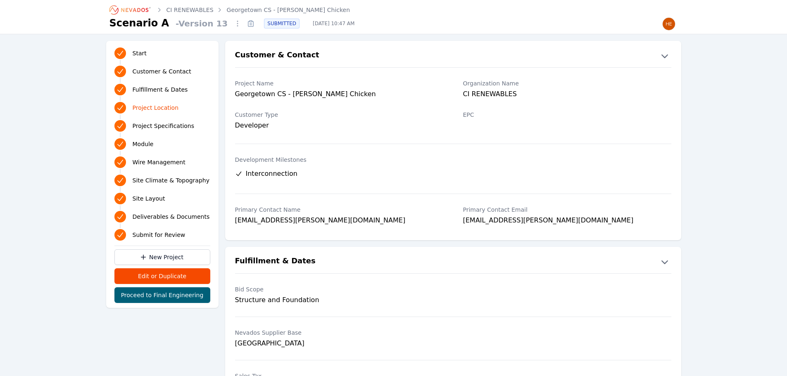 This screenshot has width=787, height=376. Describe the element at coordinates (143, 144) in the screenshot. I see `span: Module` at that location.